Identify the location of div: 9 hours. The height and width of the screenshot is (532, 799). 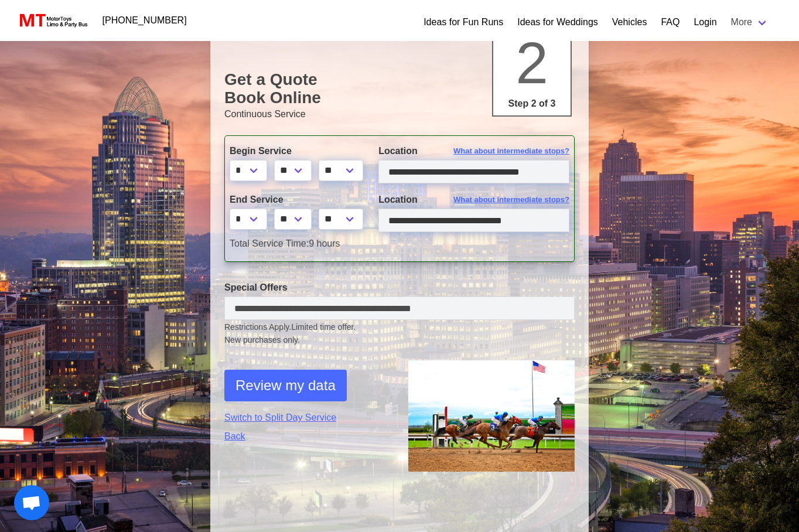
(400, 244).